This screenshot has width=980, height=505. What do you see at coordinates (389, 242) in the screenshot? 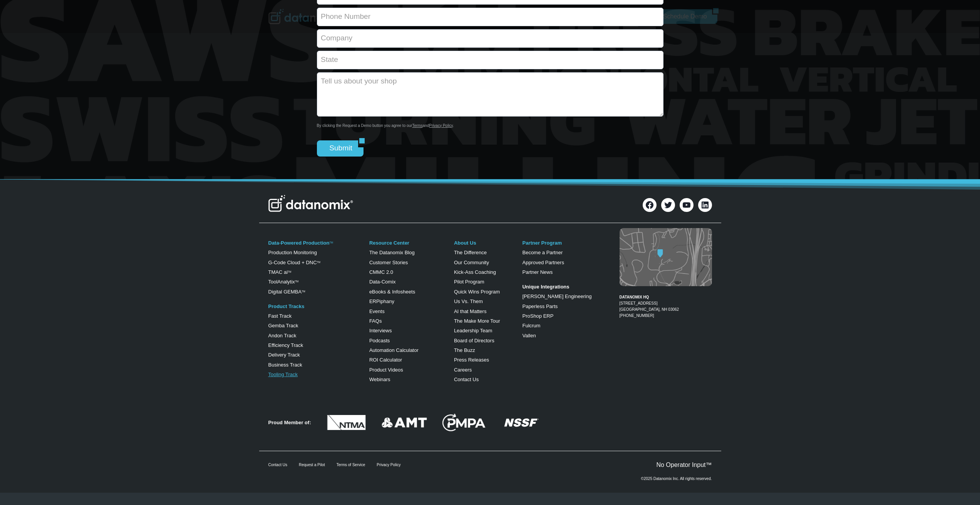
I see `a: Resource Center` at bounding box center [389, 242].